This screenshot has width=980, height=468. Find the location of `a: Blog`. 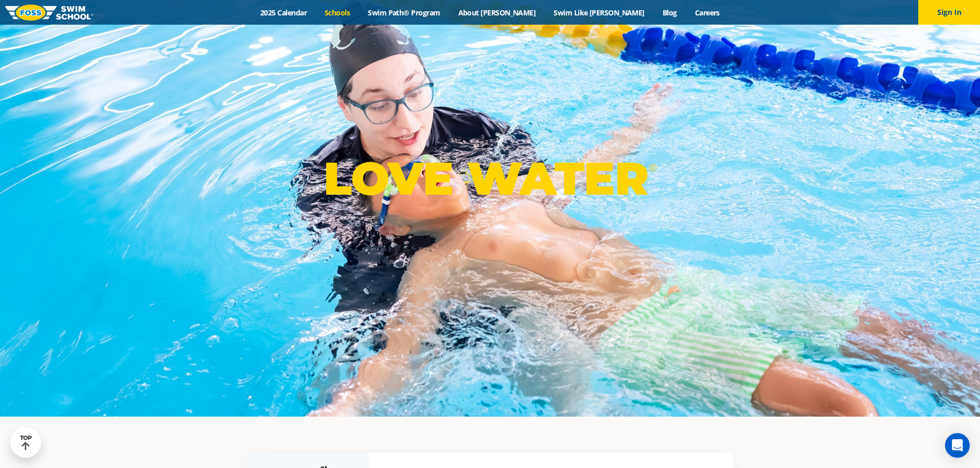

a: Blog is located at coordinates (669, 13).